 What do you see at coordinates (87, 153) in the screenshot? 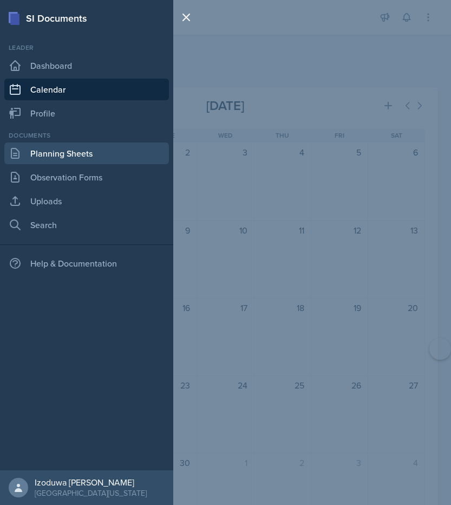
I see `a: Planning Sheets` at bounding box center [87, 153].